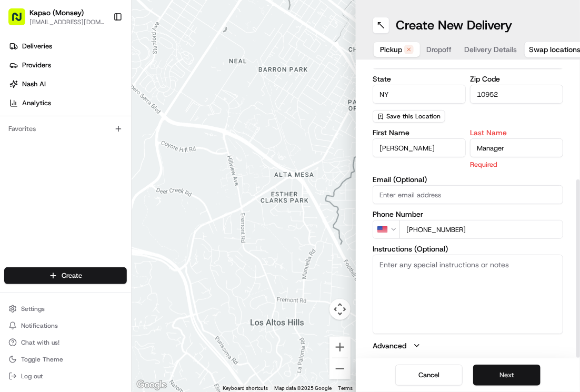  I want to click on p: Welcome 👋, so click(101, 51).